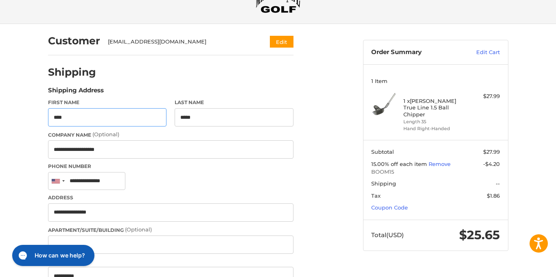  Describe the element at coordinates (45, 13) in the screenshot. I see `button: Gorgias live chat` at that location.